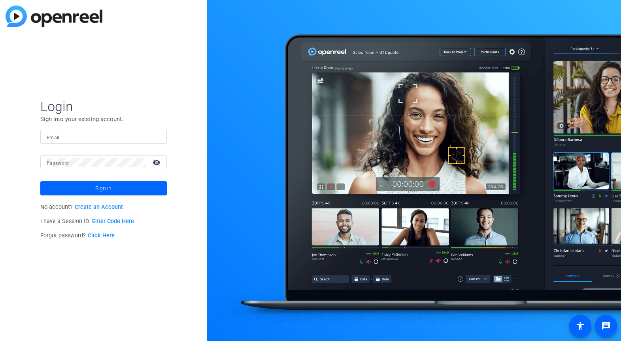 This screenshot has height=341, width=621. What do you see at coordinates (104, 137) in the screenshot?
I see `input: Enter Email Address` at bounding box center [104, 137].